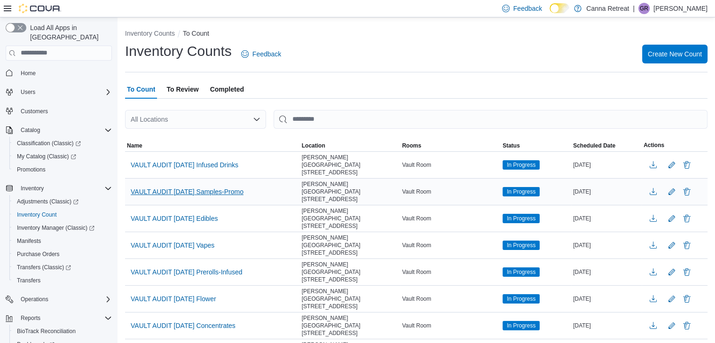 This screenshot has width=715, height=343. I want to click on button: Operations, so click(34, 299).